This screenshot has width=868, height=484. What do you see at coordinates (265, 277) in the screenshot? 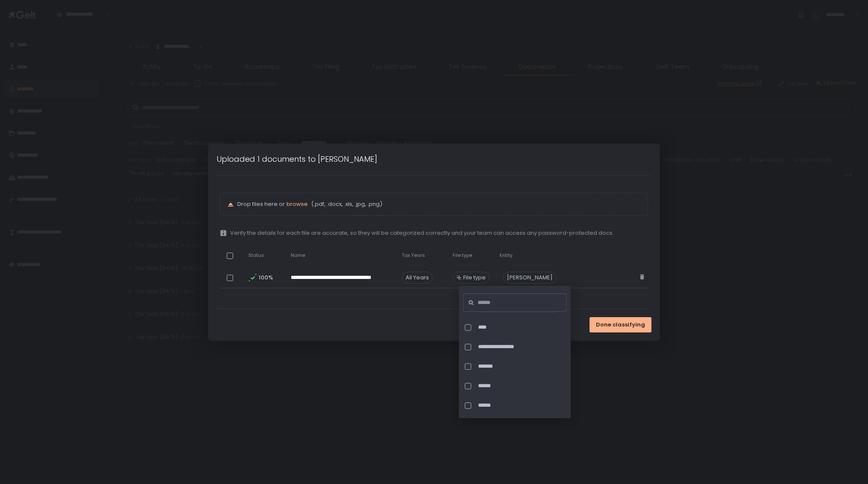
I see `span: 100%` at bounding box center [265, 277].